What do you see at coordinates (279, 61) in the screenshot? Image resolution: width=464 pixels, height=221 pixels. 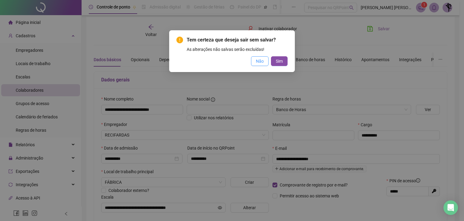 I see `span: Sim` at bounding box center [279, 61].